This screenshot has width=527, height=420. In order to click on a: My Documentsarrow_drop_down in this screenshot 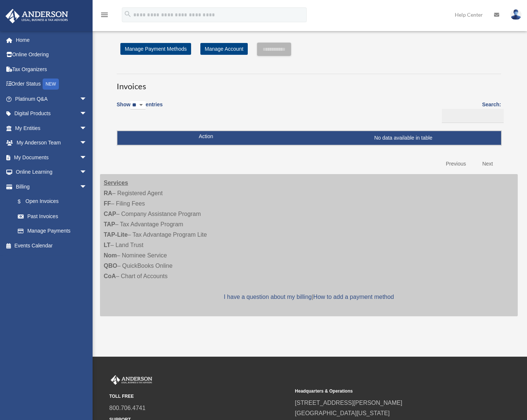, I will do `click(52, 157)`.